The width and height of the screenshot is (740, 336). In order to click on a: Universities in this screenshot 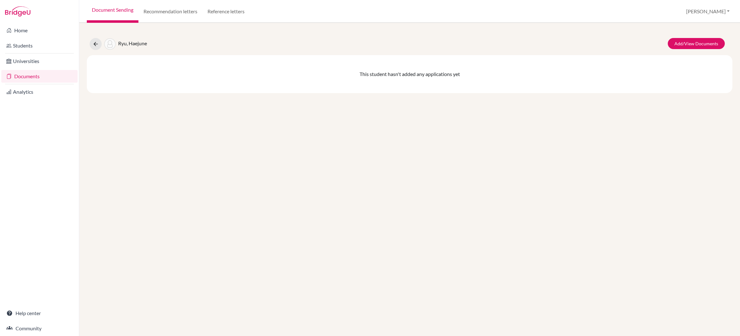, I will do `click(39, 61)`.